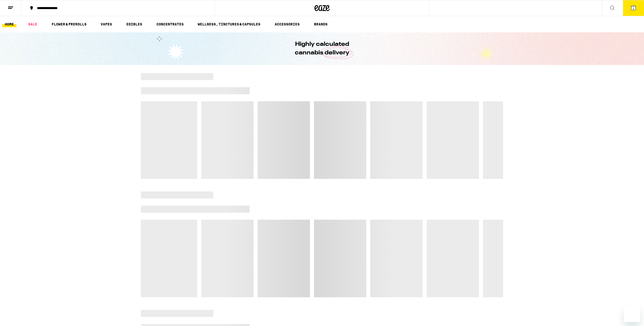 This screenshot has width=644, height=326. I want to click on a: WELLNESS, TINCTURES & CAPSULES, so click(229, 24).